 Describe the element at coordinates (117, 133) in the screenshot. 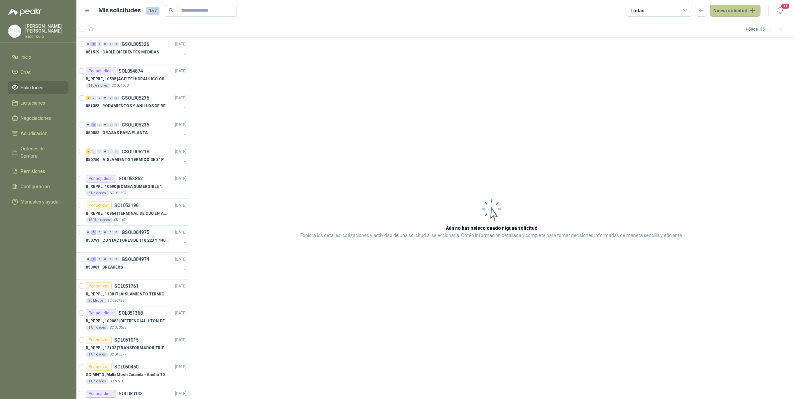

I see `p: 050052 : GRASAS PARA PLANTA` at that location.